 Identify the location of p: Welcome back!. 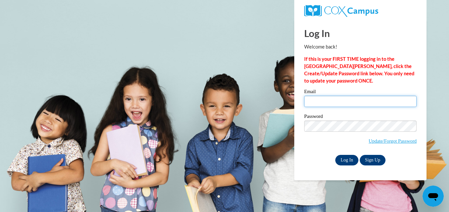
(360, 47).